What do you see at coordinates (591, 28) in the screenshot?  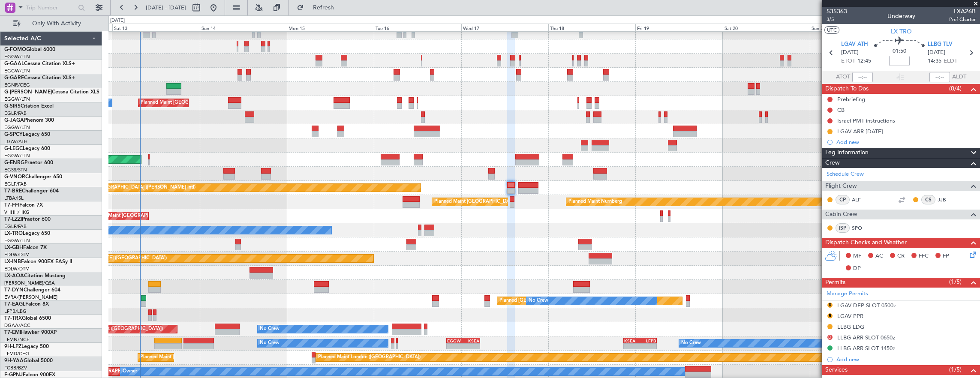 I see `div: Thu 18` at bounding box center [591, 28].